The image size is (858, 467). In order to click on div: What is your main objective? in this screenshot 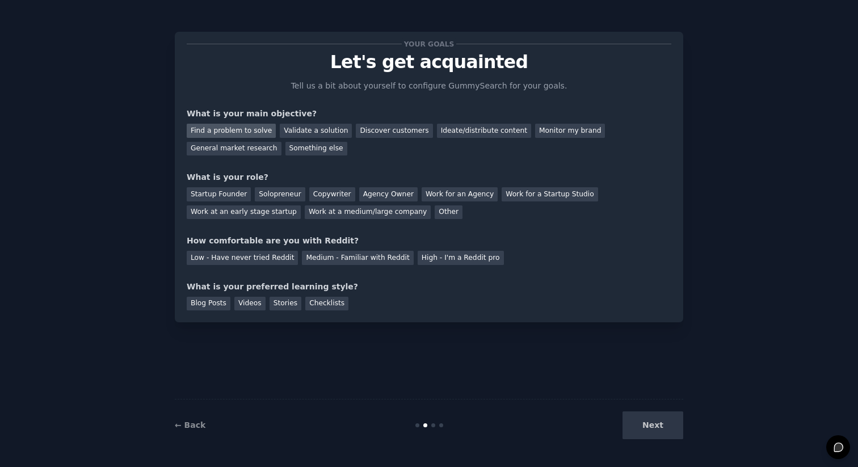, I will do `click(429, 114)`.